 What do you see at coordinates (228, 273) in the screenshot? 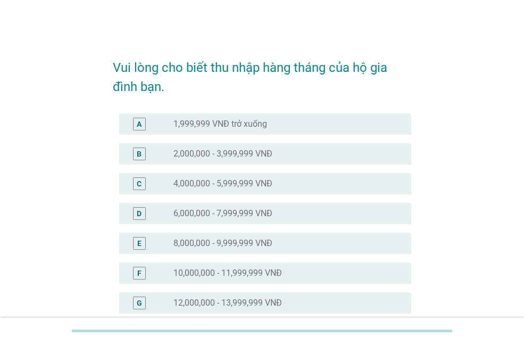
I see `label: 10,000,000 - 11,999,999 VNĐ` at bounding box center [228, 273].